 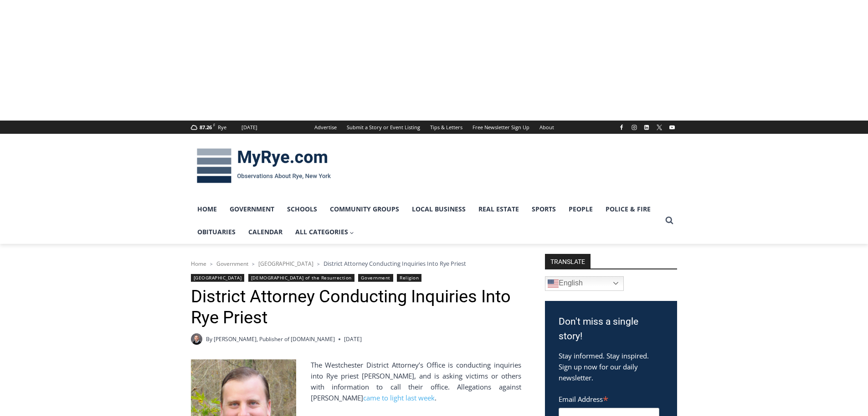 What do you see at coordinates (395, 263) in the screenshot?
I see `span: District Attorney Conducting Inquiries Into Rye Priest` at bounding box center [395, 263].